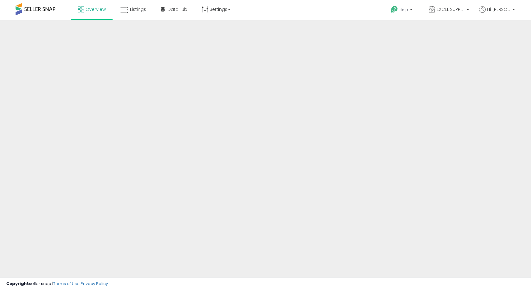 The image size is (531, 290). What do you see at coordinates (394, 9) in the screenshot?
I see `i: Get Help` at bounding box center [394, 9].